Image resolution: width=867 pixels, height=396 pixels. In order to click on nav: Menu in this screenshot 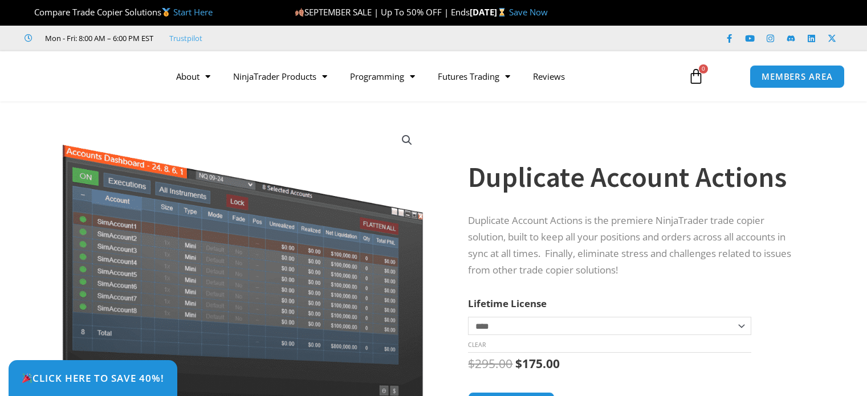, I will do `click(421, 76)`.